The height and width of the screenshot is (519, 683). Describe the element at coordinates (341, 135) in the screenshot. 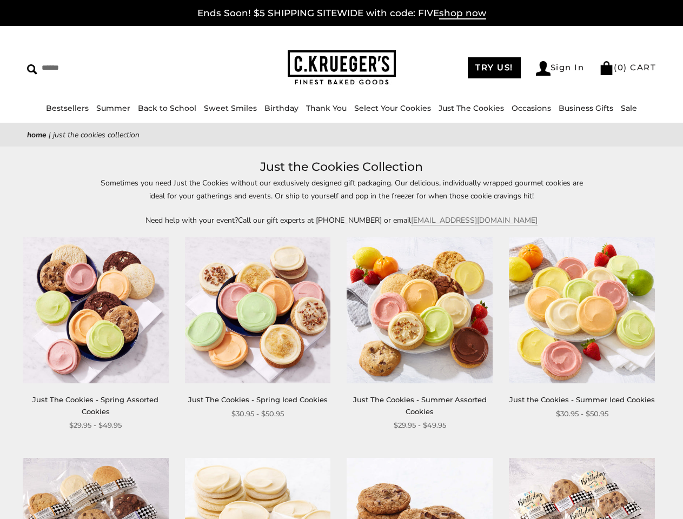

I see `nav: breadcrumbs` at that location.